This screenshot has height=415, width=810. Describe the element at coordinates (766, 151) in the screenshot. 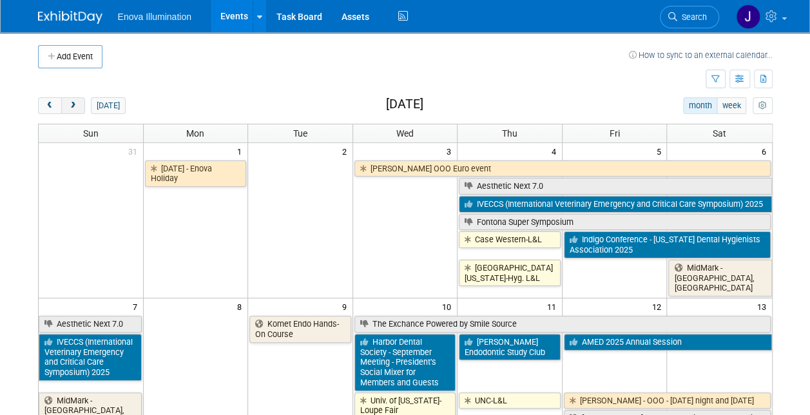

I see `span: 6` at that location.